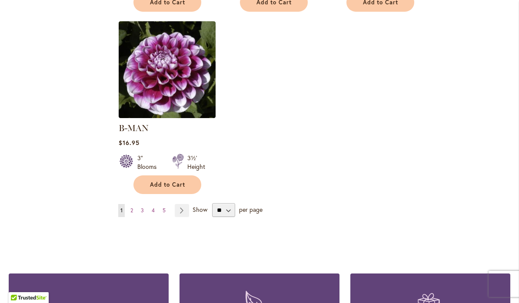  What do you see at coordinates (196, 163) in the screenshot?
I see `div: 3½' Height` at bounding box center [196, 163].